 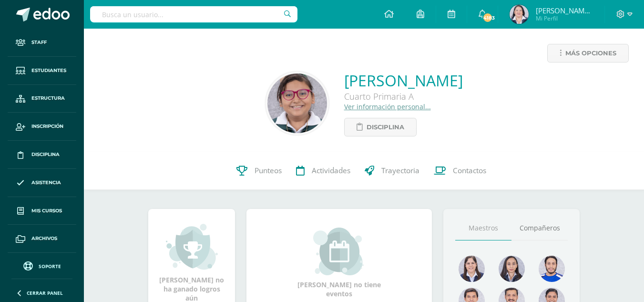 I want to click on span: Mi Perfil, so click(x=564, y=18).